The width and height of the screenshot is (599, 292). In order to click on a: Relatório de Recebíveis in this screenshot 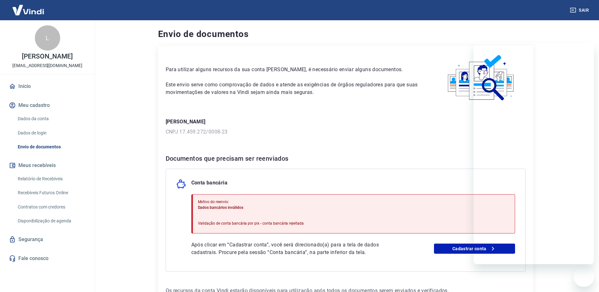, I will do `click(51, 179)`.